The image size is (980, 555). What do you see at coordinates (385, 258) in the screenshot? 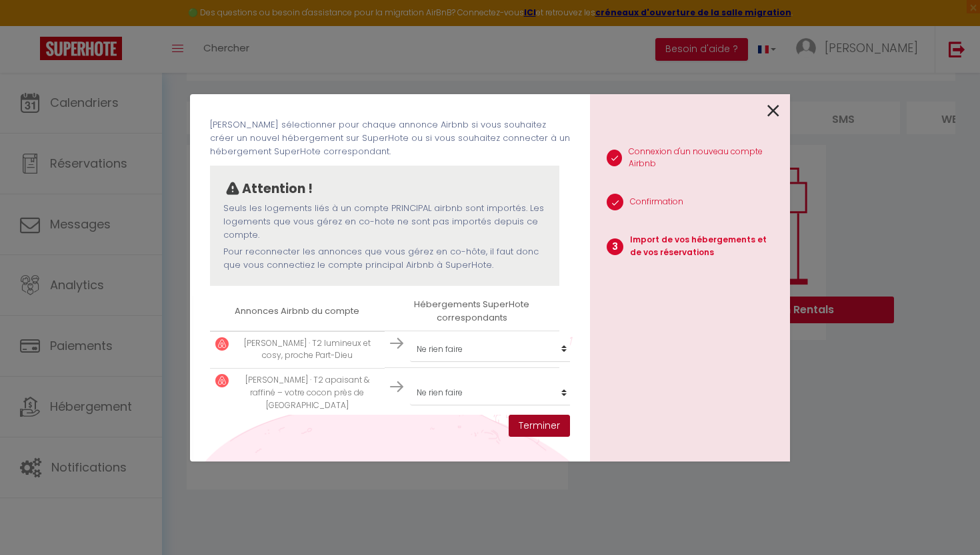
I see `p: Pour reconnecter les annonces que vous gérez en co-hôte, il faut donc que vous connectiez le comp...` at bounding box center [385, 258].